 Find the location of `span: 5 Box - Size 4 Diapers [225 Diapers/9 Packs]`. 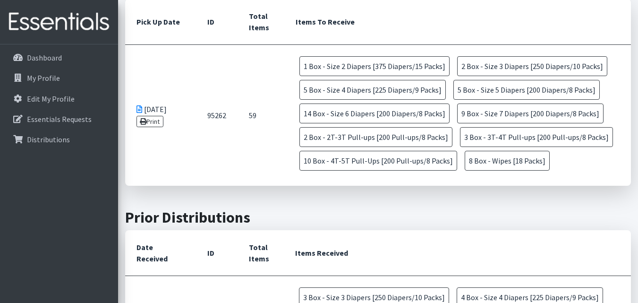

span: 5 Box - Size 4 Diapers [225 Diapers/9 Packs] is located at coordinates (373, 90).